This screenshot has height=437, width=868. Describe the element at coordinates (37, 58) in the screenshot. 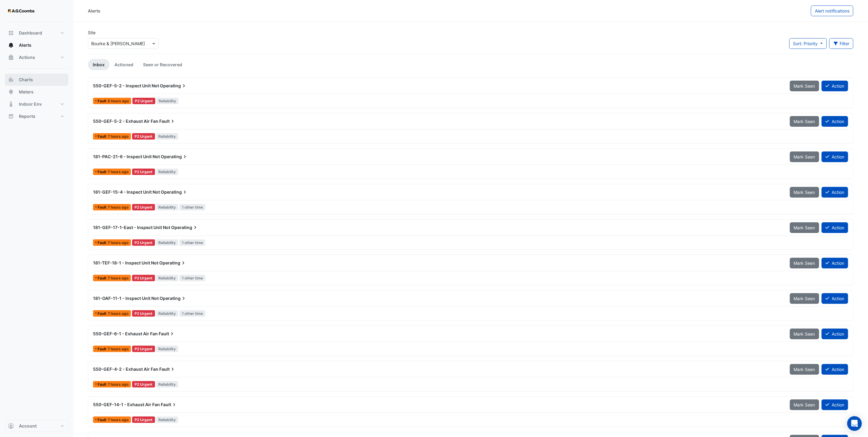

I see `button: Actions` at that location.